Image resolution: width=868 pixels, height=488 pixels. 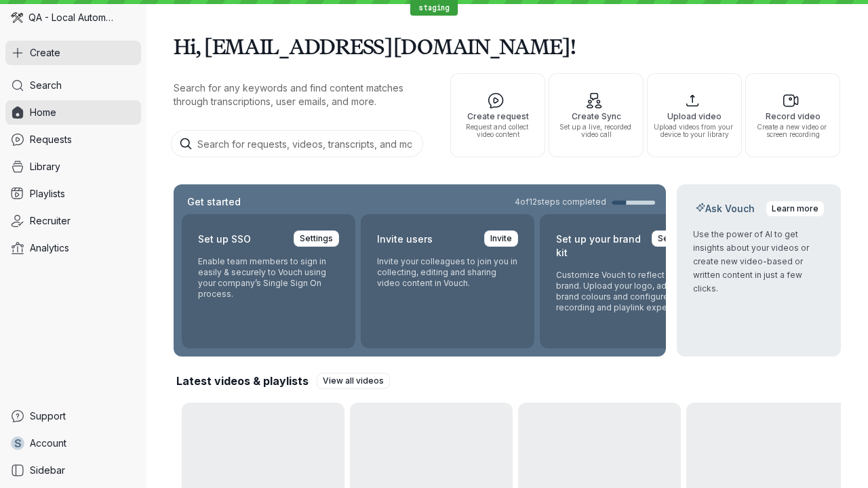 I want to click on span: Analytics, so click(x=50, y=248).